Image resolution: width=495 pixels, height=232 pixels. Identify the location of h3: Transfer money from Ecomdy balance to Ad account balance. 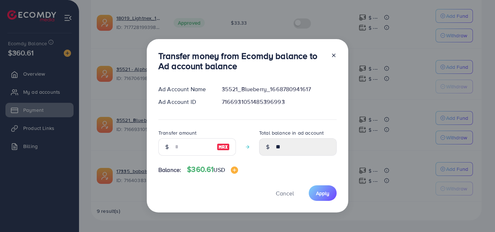
(242, 61).